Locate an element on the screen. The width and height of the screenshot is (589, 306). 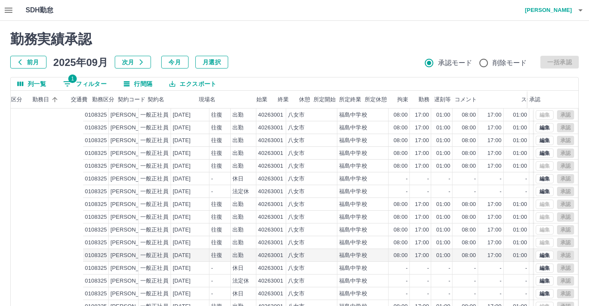
div: 始業 is located at coordinates (262, 100).